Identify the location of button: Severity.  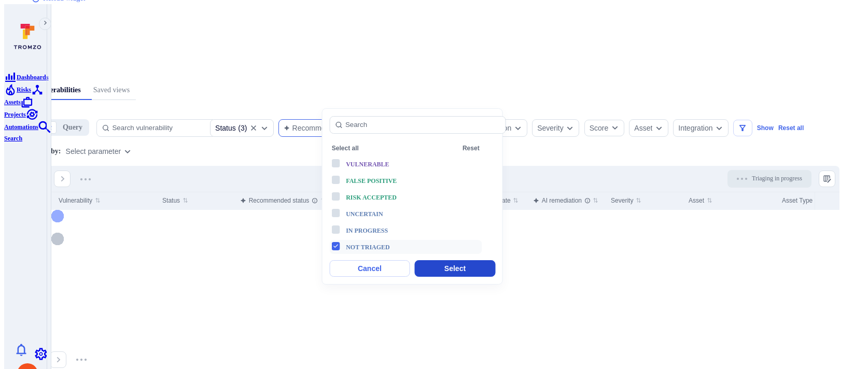
(550, 128).